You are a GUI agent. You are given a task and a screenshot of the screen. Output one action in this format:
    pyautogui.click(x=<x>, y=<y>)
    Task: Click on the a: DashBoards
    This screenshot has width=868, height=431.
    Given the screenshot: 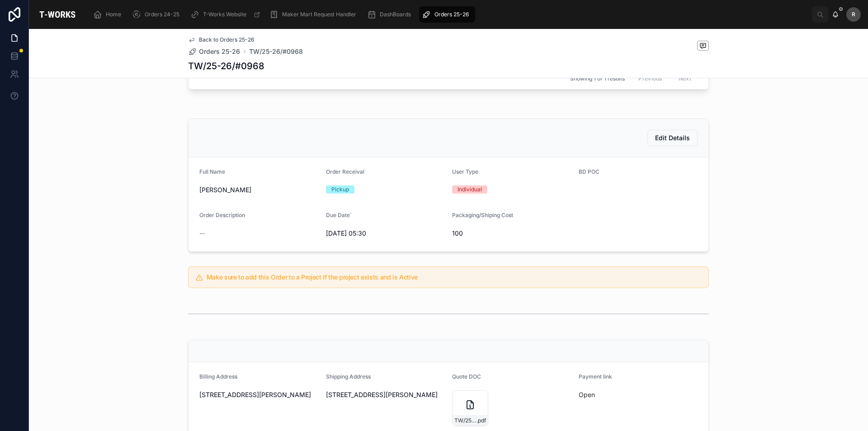 What is the action you would take?
    pyautogui.click(x=391, y=14)
    